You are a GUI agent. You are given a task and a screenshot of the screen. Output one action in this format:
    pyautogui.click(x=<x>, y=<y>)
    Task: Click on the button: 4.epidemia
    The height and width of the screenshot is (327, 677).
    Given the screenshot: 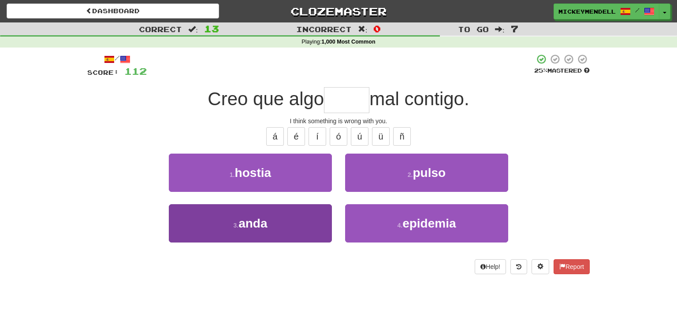 What is the action you would take?
    pyautogui.click(x=426, y=223)
    